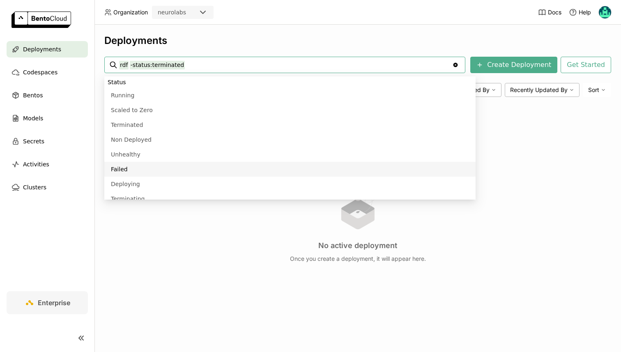 The height and width of the screenshot is (352, 621). What do you see at coordinates (585, 12) in the screenshot?
I see `span: Help` at bounding box center [585, 12].